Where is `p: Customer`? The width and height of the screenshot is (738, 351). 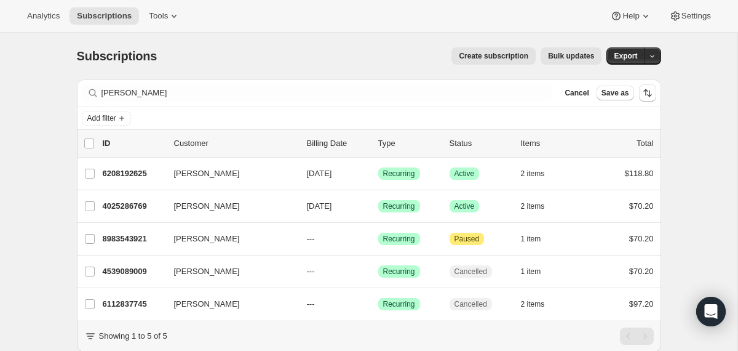 p: Customer is located at coordinates (236, 143).